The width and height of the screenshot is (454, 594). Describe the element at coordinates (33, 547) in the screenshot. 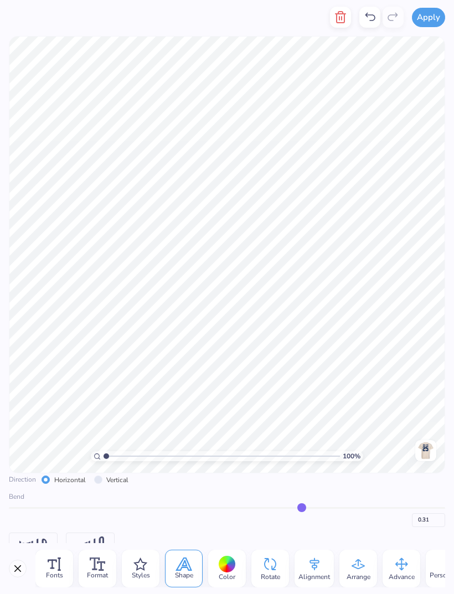

I see `img: Flag` at that location.